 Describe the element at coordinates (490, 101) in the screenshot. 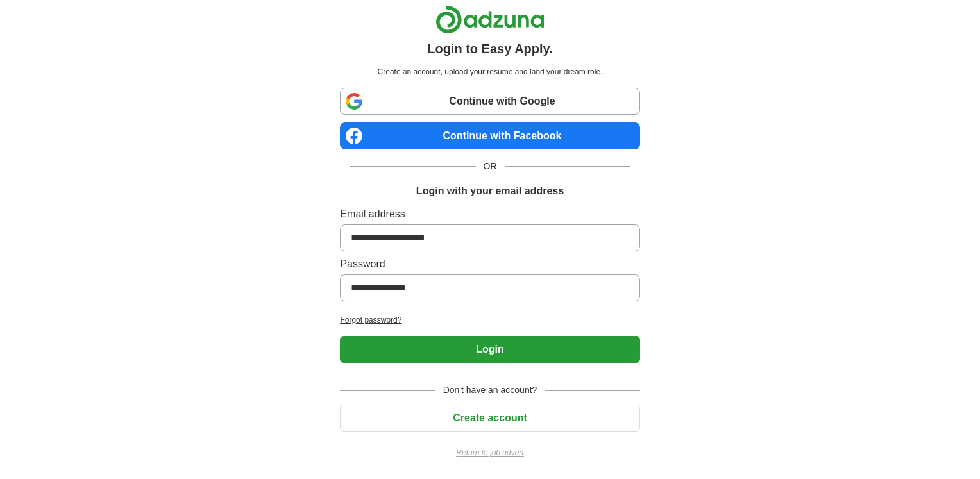

I see `a: Continue with Google` at that location.